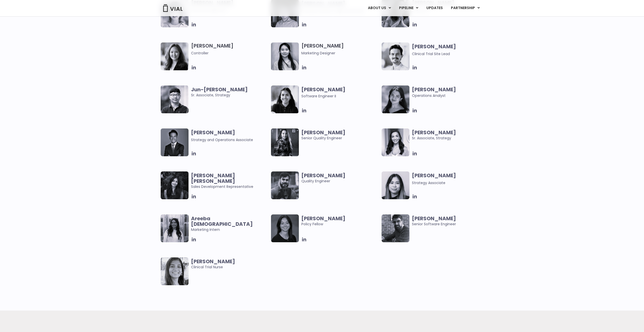 The height and width of the screenshot is (332, 644). I want to click on span: Marketing Intern, so click(230, 224).